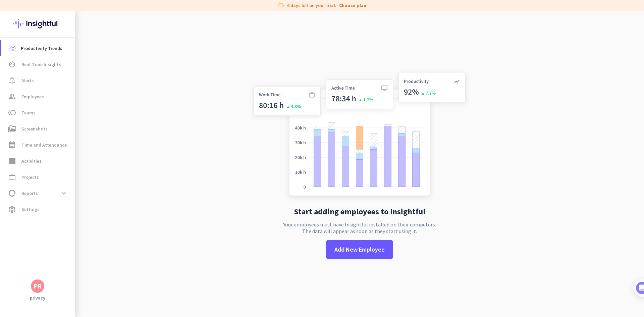 Image resolution: width=644 pixels, height=317 pixels. Describe the element at coordinates (29, 113) in the screenshot. I see `span: Teams` at that location.